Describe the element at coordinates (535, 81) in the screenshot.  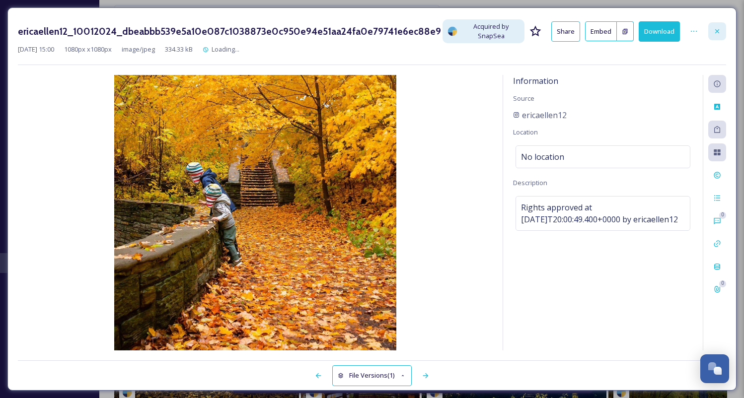
I see `span: Information` at that location.